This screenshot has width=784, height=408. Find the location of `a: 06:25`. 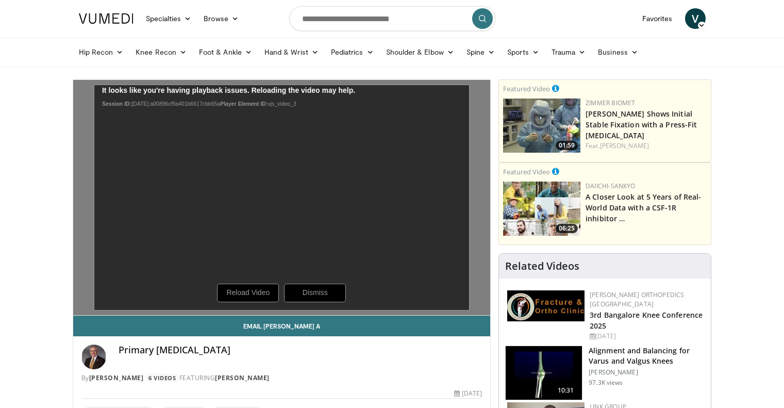

a: 06:25 is located at coordinates (542, 208).